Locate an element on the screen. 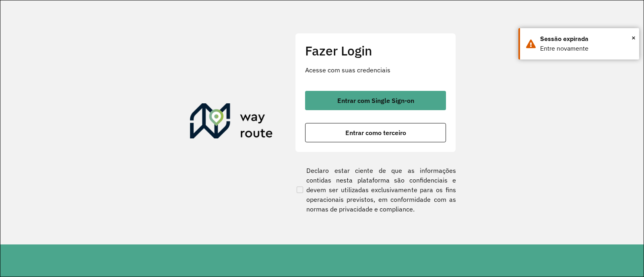 The image size is (644, 277). div: Sessão expirada is located at coordinates (586, 39).